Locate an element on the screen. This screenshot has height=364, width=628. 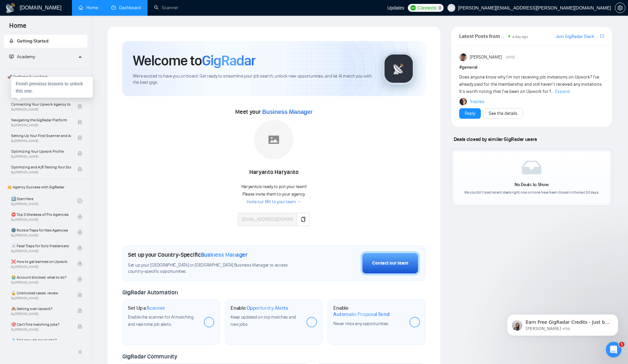
span: Navigating the GigRadar Platform is located at coordinates (41, 120).